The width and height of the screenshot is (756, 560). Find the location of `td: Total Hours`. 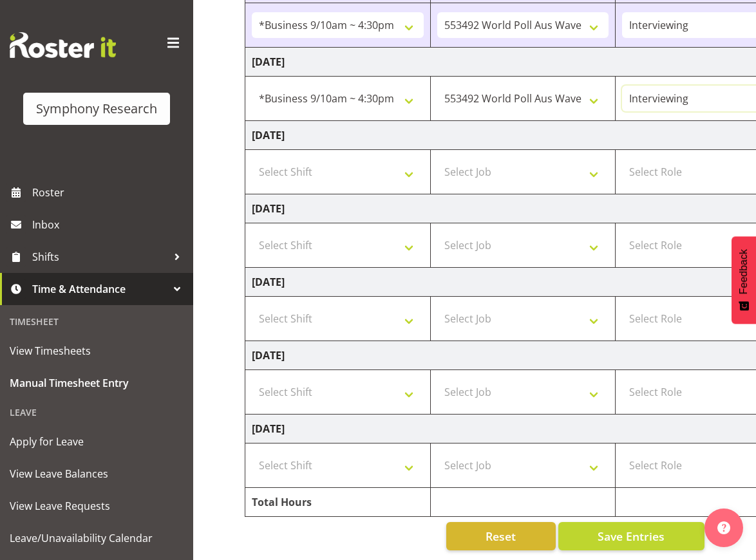

td: Total Hours is located at coordinates (338, 502).